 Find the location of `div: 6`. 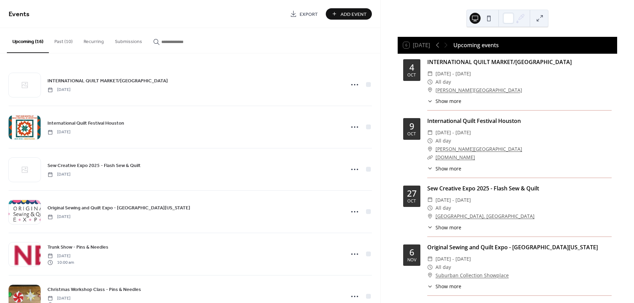

div: 6 is located at coordinates (412, 252).